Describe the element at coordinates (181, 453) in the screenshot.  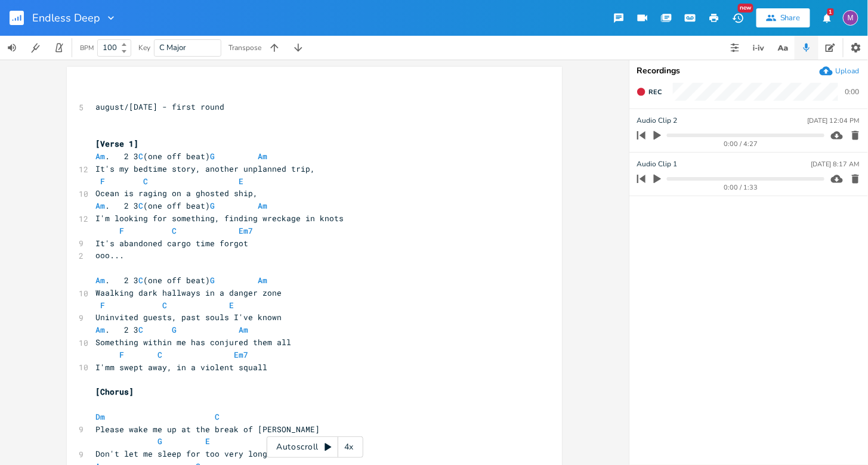
I see `span: Don't let me sleep for too very long` at that location.